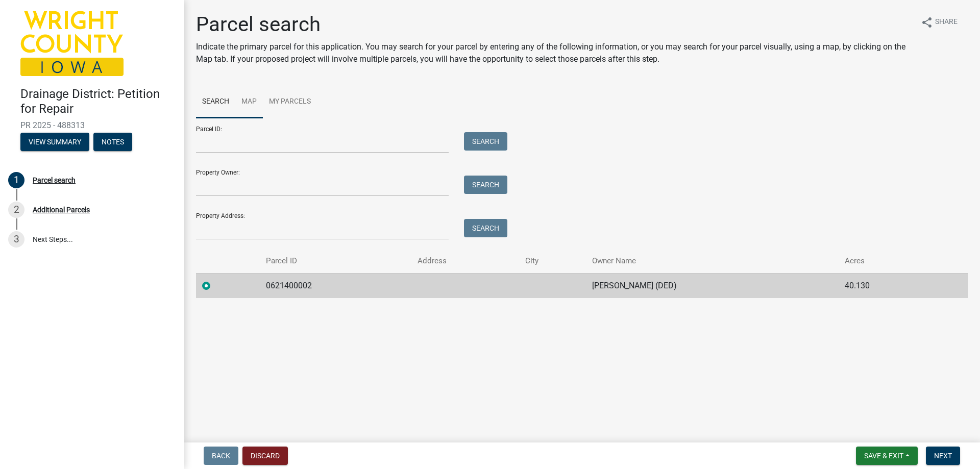  Describe the element at coordinates (335, 261) in the screenshot. I see `th: Parcel ID` at that location.